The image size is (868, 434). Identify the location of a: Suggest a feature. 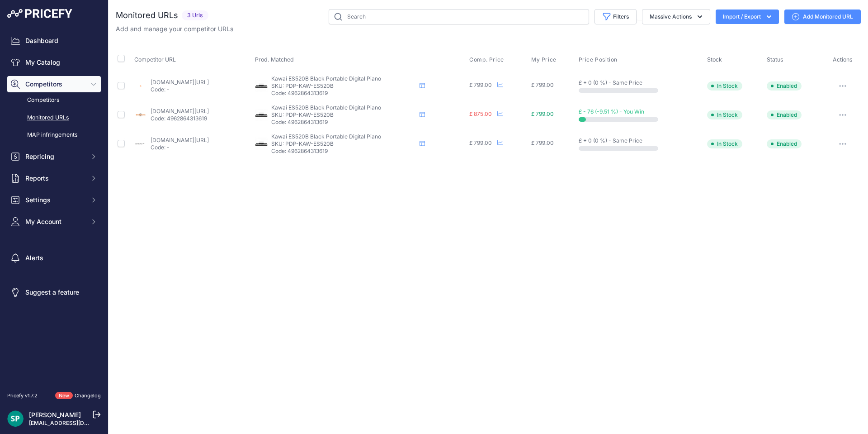
(54, 292).